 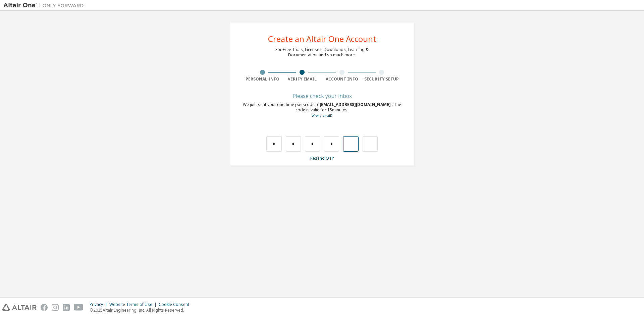 I want to click on div: Please check your inbox, so click(x=322, y=96).